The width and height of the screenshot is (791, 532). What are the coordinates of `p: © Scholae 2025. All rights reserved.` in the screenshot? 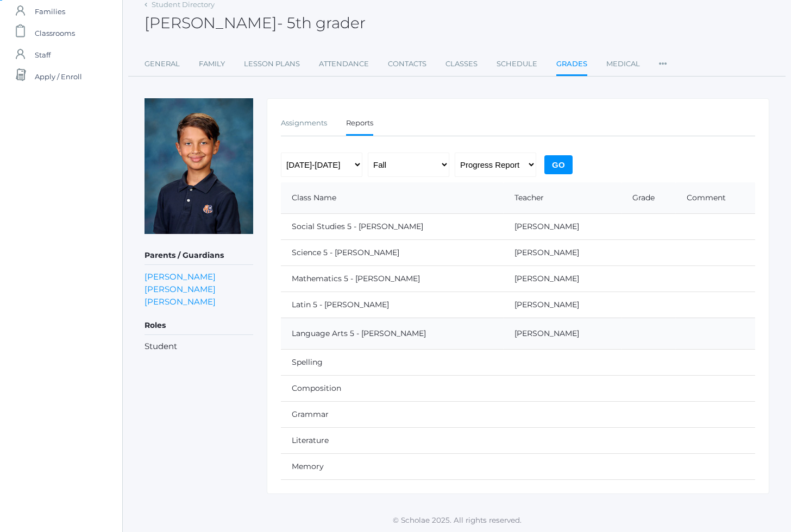 It's located at (457, 521).